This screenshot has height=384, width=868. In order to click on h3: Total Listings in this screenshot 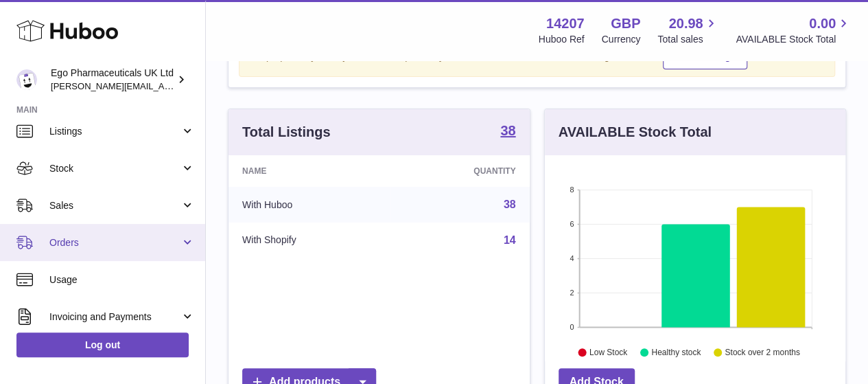, I will do `click(286, 132)`.